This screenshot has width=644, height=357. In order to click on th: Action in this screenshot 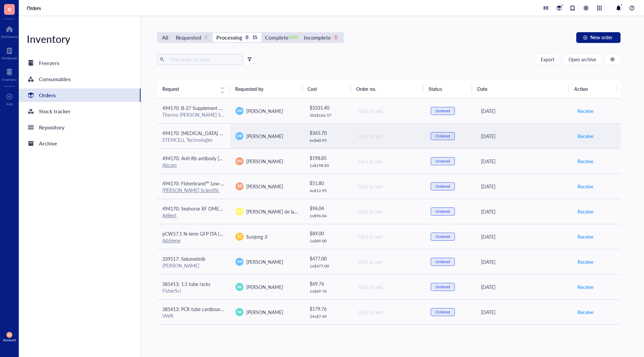, I will do `click(593, 89)`.